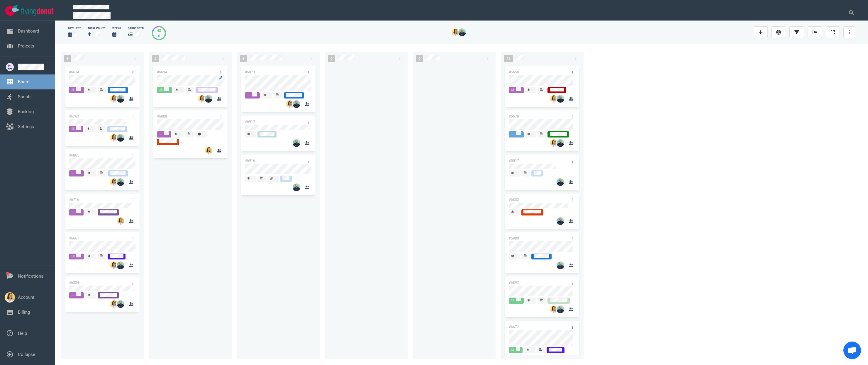 The width and height of the screenshot is (868, 365). What do you see at coordinates (26, 354) in the screenshot?
I see `a: Collapse` at bounding box center [26, 354].